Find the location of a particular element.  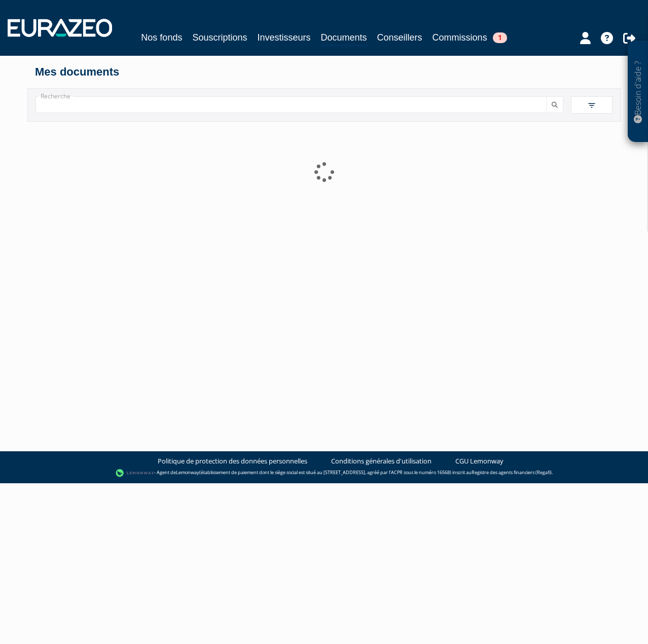

a: Documents is located at coordinates (344, 38).